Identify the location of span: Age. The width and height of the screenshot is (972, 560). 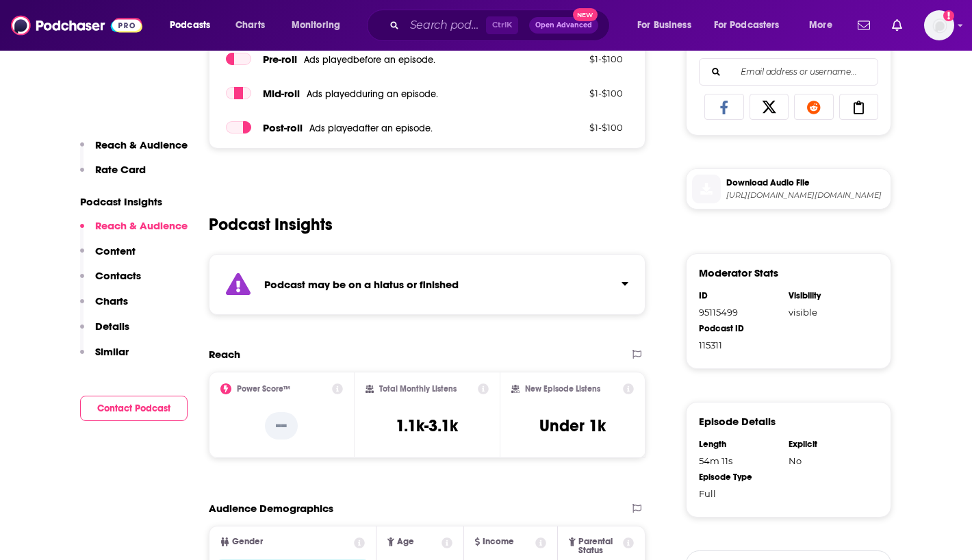
(405, 542).